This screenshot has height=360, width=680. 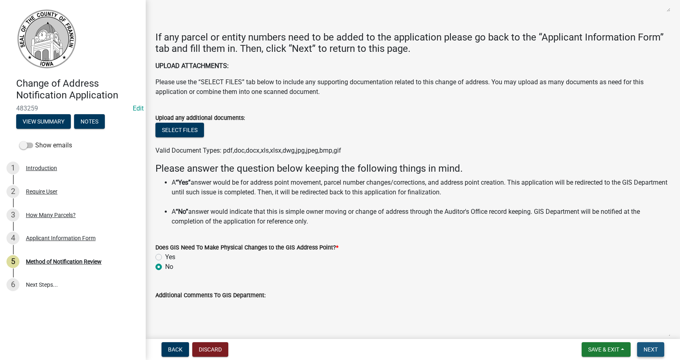 What do you see at coordinates (73, 108) in the screenshot?
I see `span: 483259` at bounding box center [73, 108].